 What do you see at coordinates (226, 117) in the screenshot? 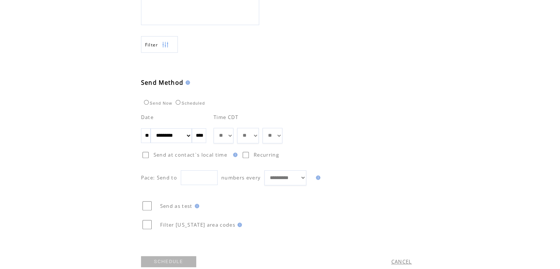
I see `span: Time CDT` at bounding box center [226, 117].